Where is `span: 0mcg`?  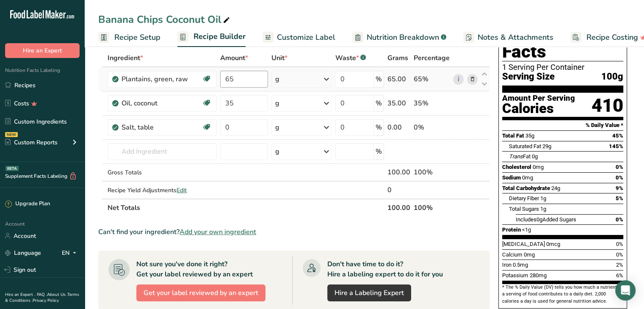 span: 0mcg is located at coordinates (553, 243).